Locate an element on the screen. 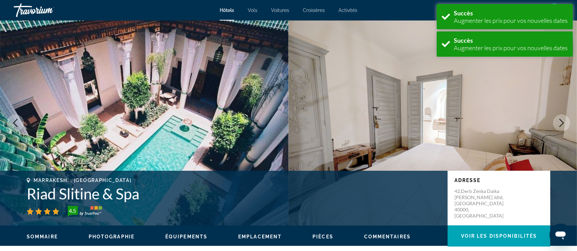 This screenshot has width=577, height=251. span: Croisières is located at coordinates (314, 10).